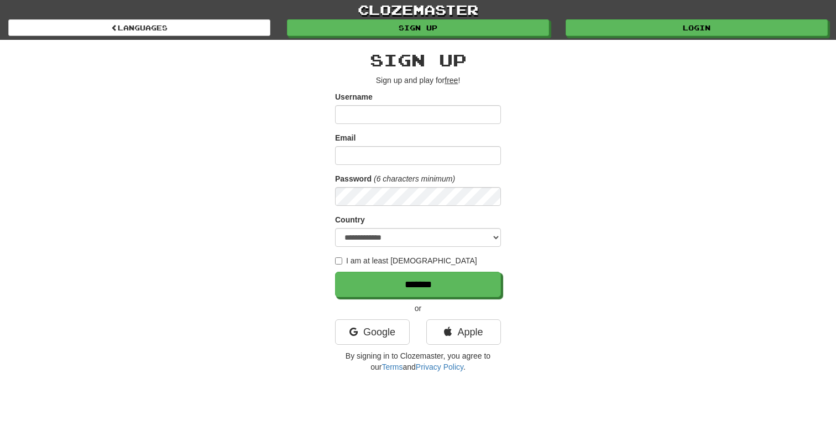 The image size is (836, 435). Describe the element at coordinates (440, 367) in the screenshot. I see `a: Privacy Policy` at that location.